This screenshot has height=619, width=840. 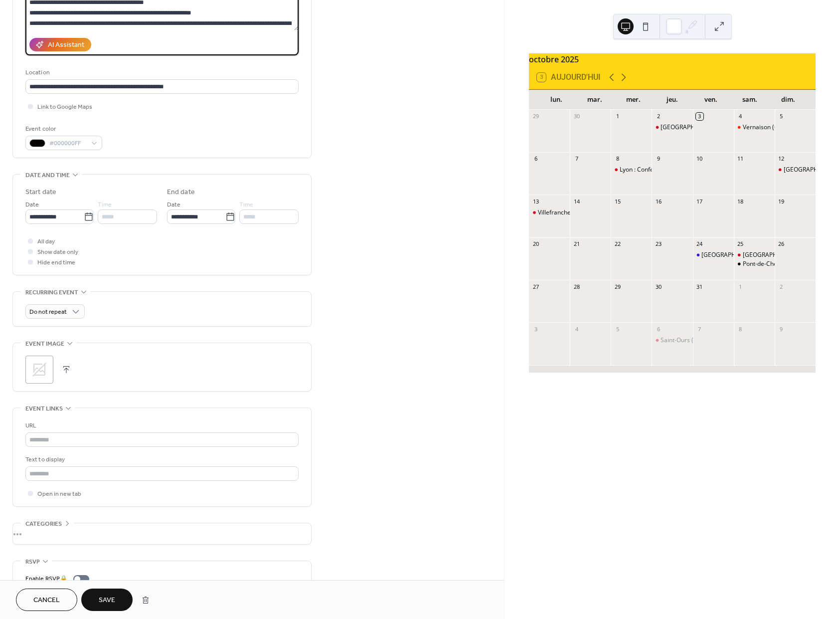 I want to click on div: 19, so click(x=781, y=201).